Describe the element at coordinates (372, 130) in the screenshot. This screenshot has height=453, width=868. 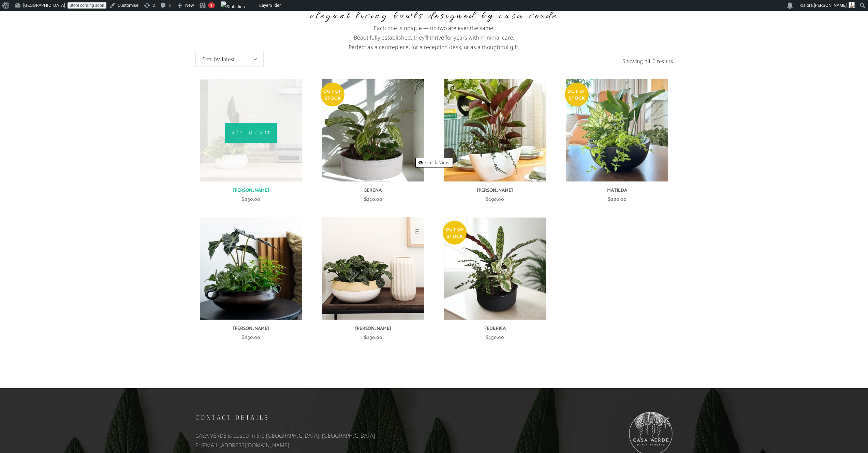
I see `a: SERENA` at that location.